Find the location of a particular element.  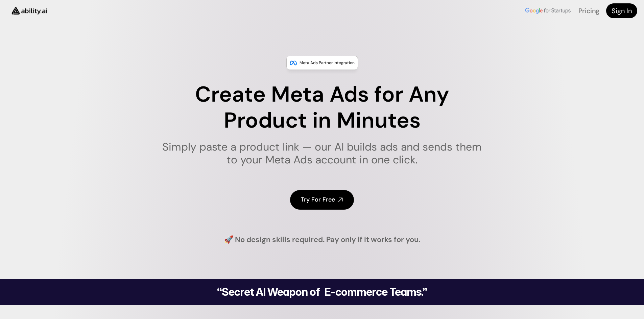

h4: Try For Free is located at coordinates (318, 199).